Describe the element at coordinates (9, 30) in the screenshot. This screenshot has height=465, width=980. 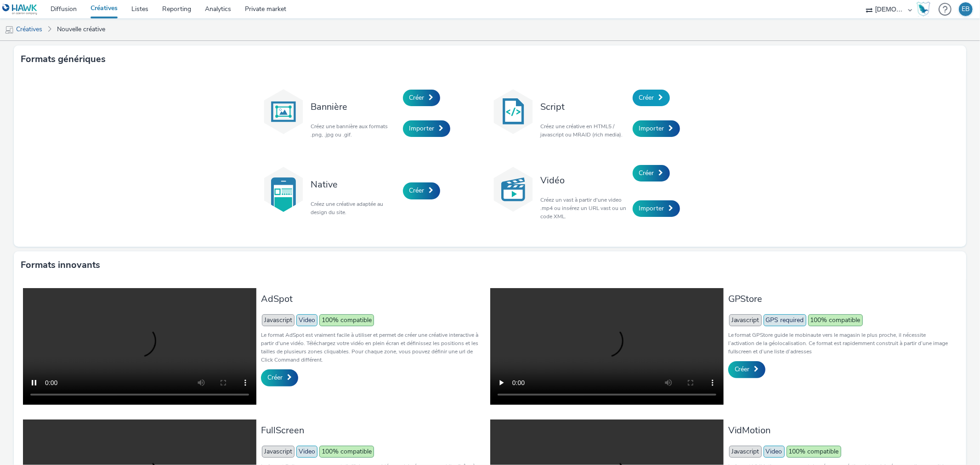
I see `img: mobile` at that location.